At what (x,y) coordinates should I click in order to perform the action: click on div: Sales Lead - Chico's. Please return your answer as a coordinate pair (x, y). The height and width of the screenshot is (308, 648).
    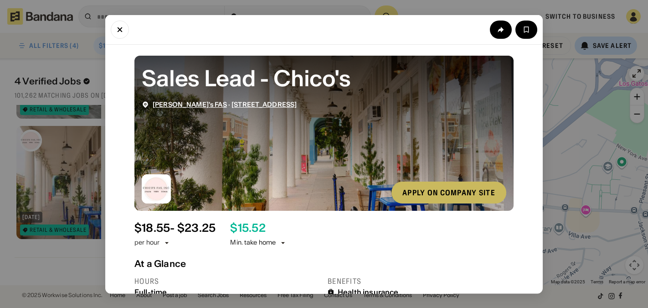
    Looking at the image, I should click on (324, 77).